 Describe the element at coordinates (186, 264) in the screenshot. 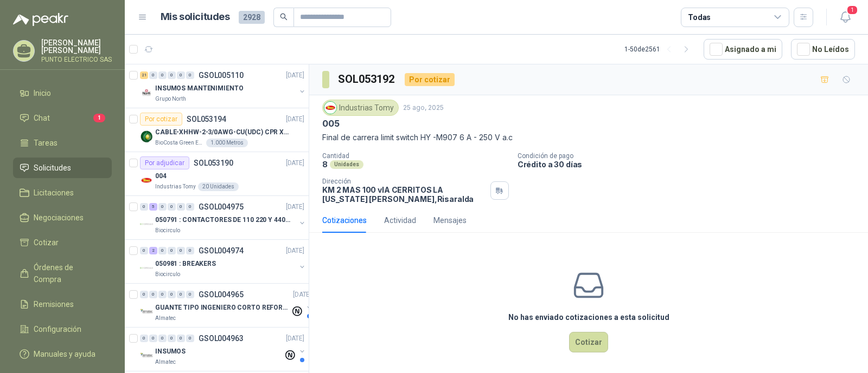

I see `p: 050981 : BREAKERS` at that location.